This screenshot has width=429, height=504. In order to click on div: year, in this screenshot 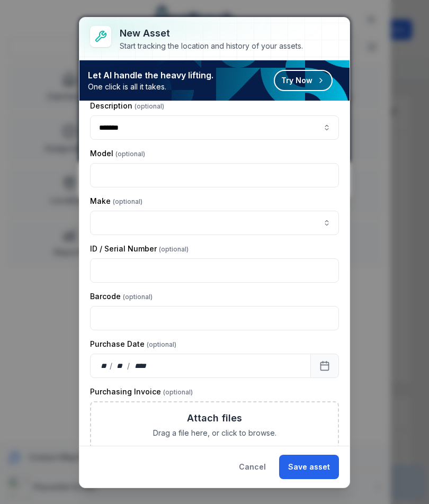, I will do `click(140, 366)`.